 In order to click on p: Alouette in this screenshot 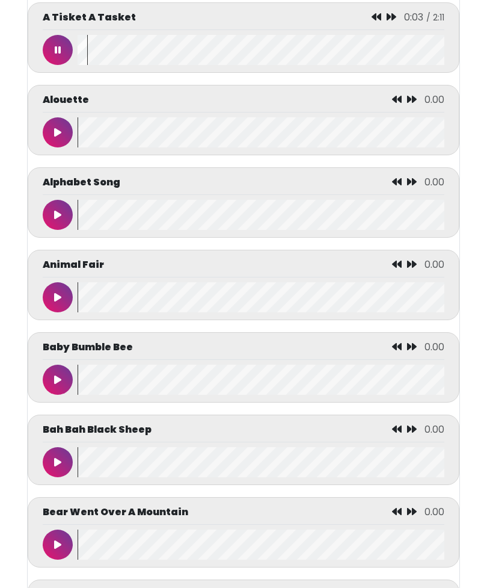, I will do `click(66, 100)`.